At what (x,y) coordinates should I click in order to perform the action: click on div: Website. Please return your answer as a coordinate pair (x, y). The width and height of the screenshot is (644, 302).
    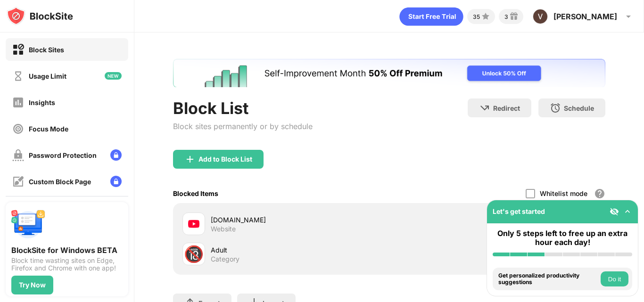
    Looking at the image, I should click on (223, 229).